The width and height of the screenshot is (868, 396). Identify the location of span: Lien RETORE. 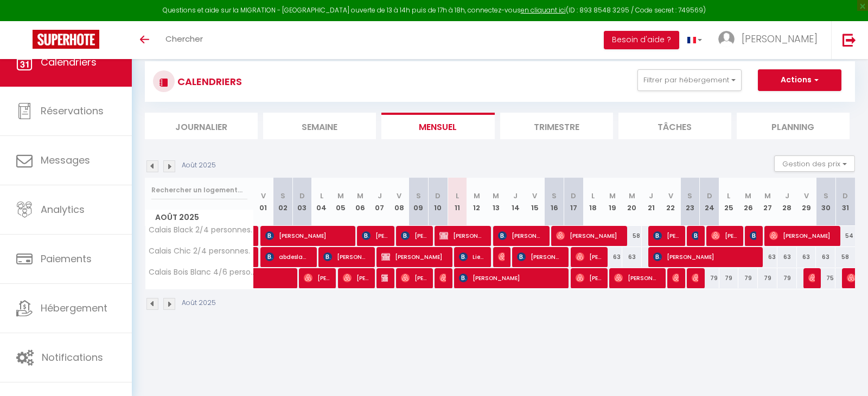
(472, 257).